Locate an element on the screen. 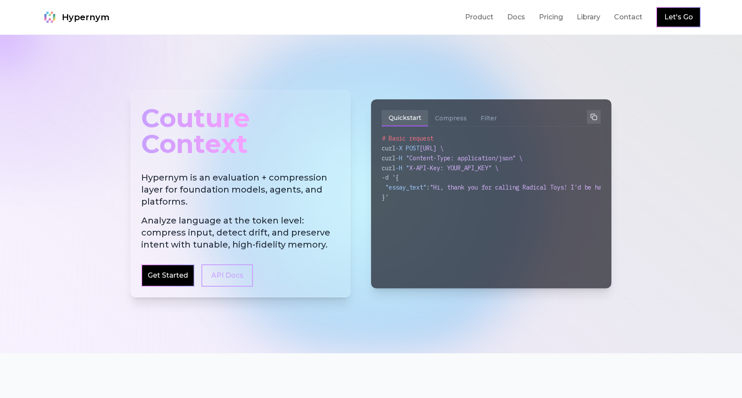 The height and width of the screenshot is (398, 742). span: -X POST is located at coordinates (408, 148).